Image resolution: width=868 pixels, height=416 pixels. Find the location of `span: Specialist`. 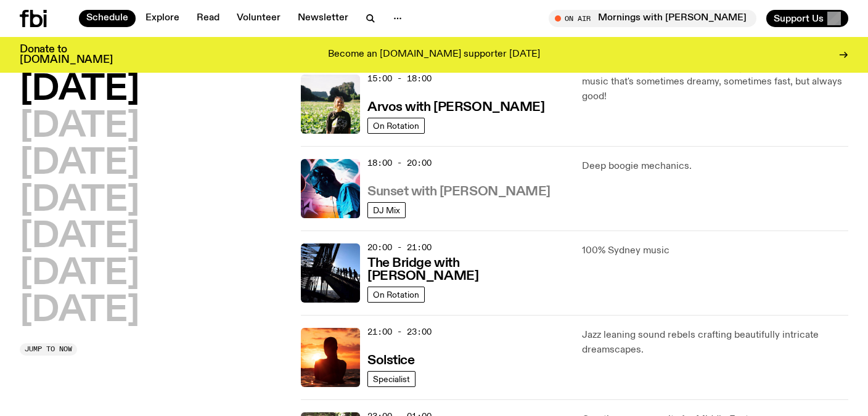

span: Specialist is located at coordinates (392, 378).